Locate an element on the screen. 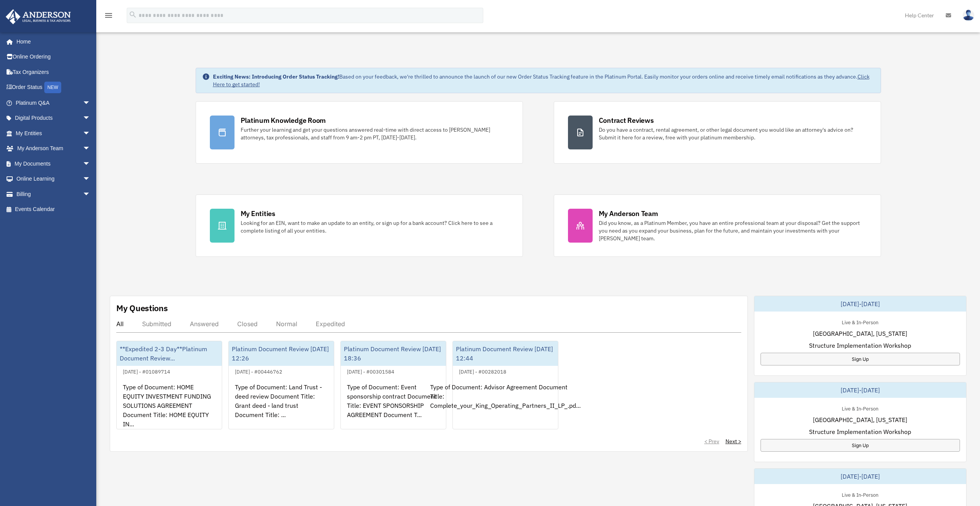 The image size is (980, 506). div: **Expedited 2-3 Day**Platinum Document Review... is located at coordinates (169, 353).